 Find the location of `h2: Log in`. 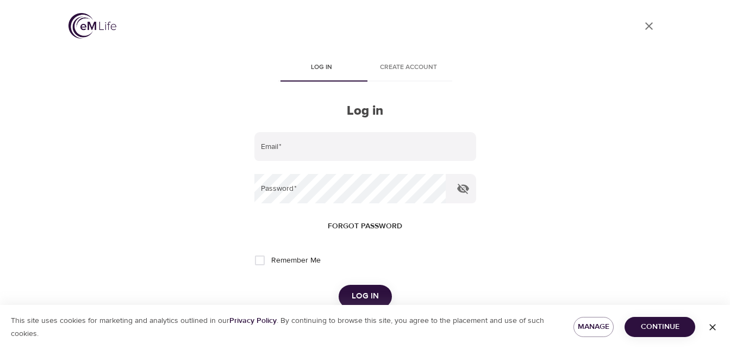

h2: Log in is located at coordinates (365, 111).